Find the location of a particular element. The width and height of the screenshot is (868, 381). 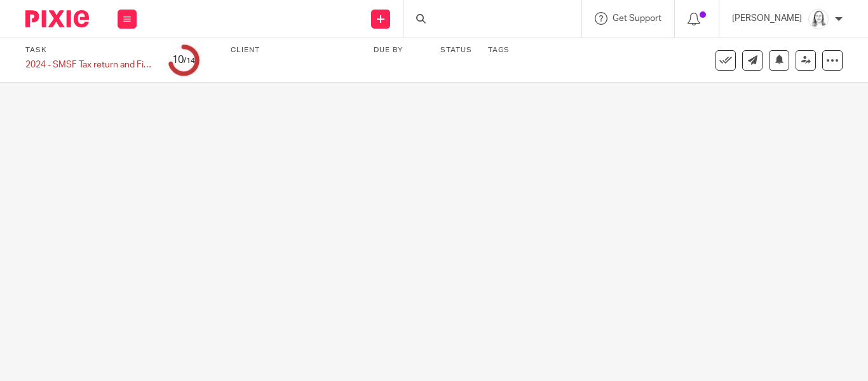

div: 2024 - SMSF Tax return and Financials is located at coordinates (89, 65).